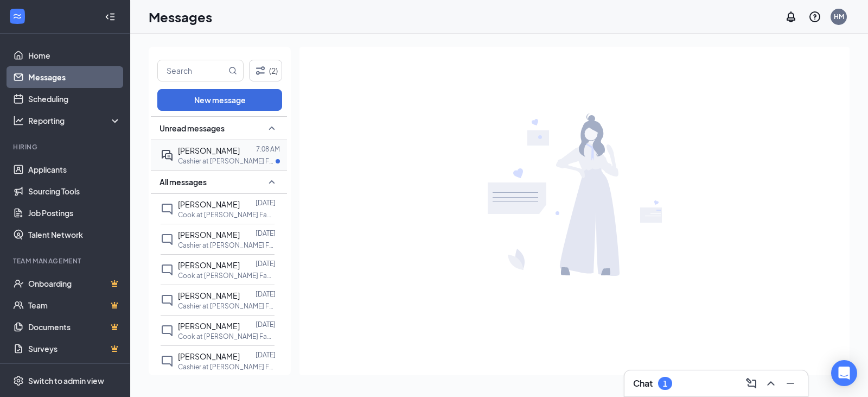 The image size is (868, 397). Describe the element at coordinates (74, 170) in the screenshot. I see `a: Applicants` at that location.